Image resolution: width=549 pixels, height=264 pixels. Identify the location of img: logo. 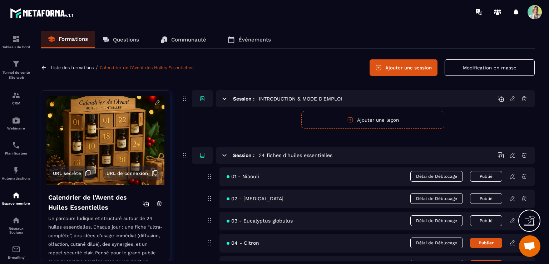
(42, 13).